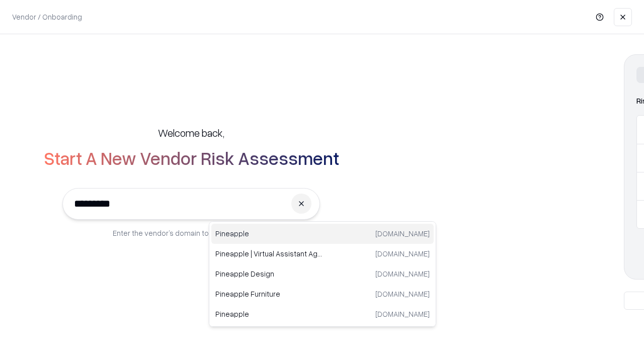 The image size is (644, 362). What do you see at coordinates (269, 294) in the screenshot?
I see `p: Pineapple Furniture` at bounding box center [269, 294].